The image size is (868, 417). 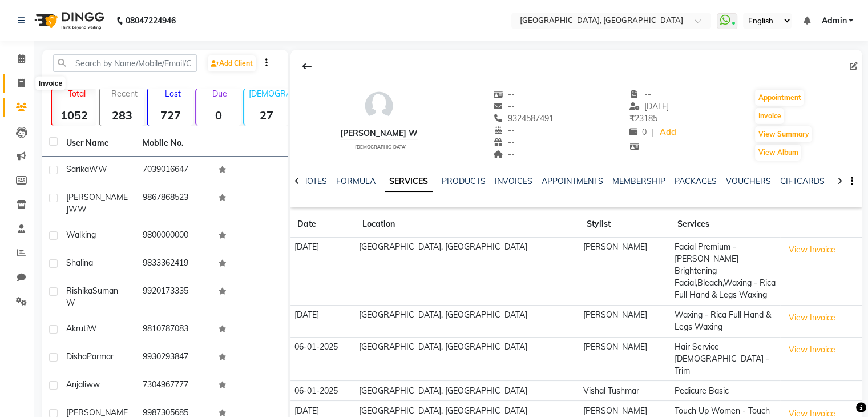 I want to click on a: PACKAGES, so click(x=696, y=181).